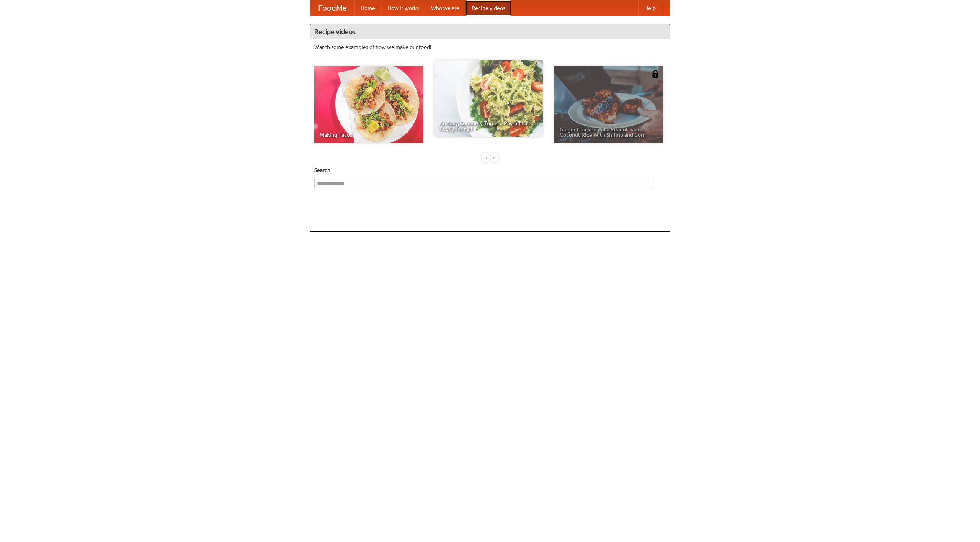  What do you see at coordinates (650, 8) in the screenshot?
I see `a: Help` at bounding box center [650, 8].